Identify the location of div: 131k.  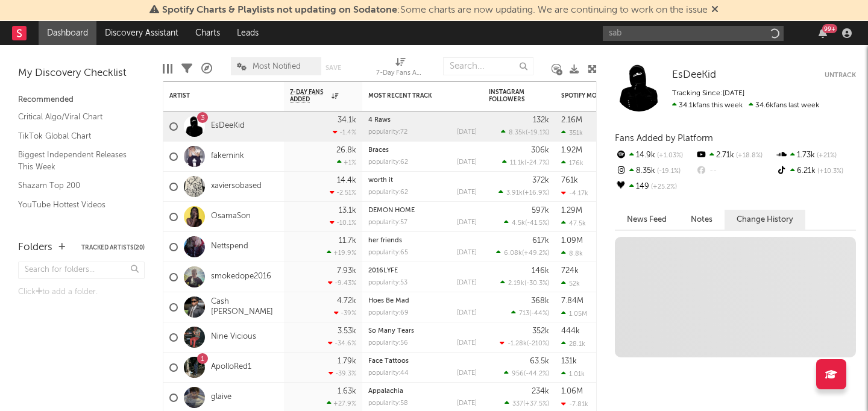
(569, 361).